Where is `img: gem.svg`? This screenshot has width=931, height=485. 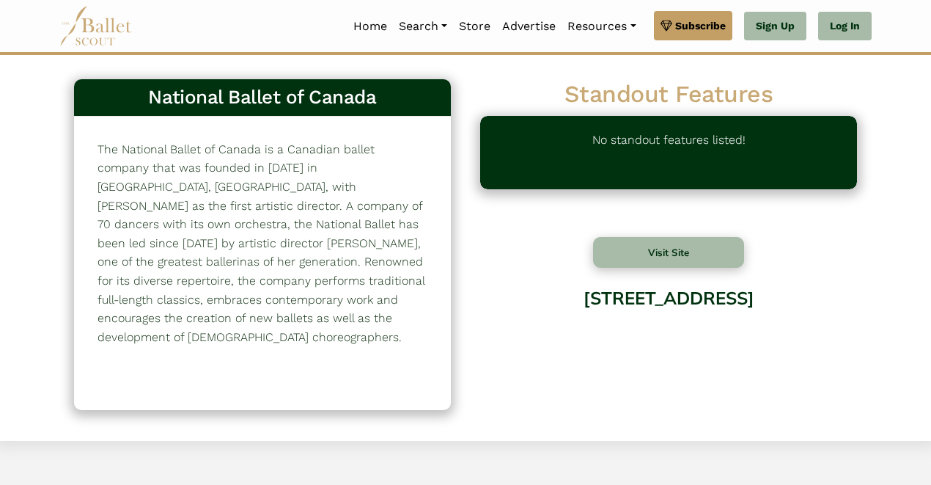 img: gem.svg is located at coordinates (666, 26).